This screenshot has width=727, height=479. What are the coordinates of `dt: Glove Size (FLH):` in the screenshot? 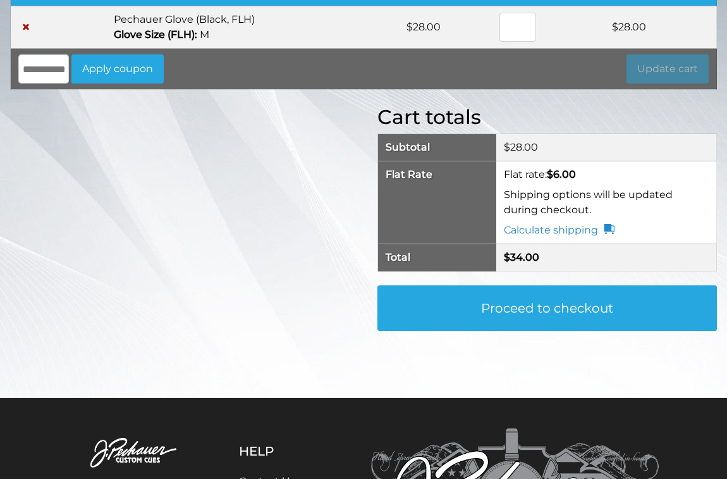 It's located at (156, 35).